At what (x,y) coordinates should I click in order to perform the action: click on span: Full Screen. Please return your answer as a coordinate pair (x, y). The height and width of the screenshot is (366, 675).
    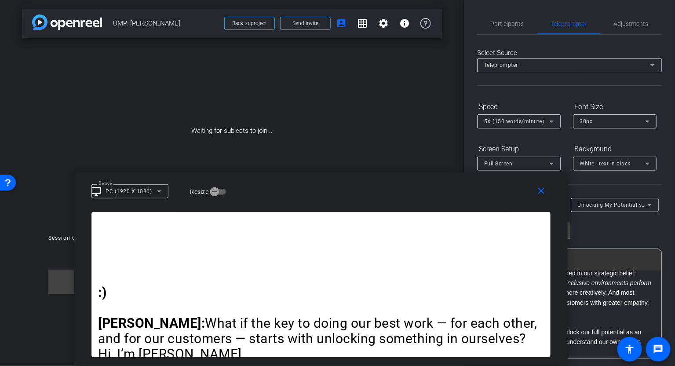
    Looking at the image, I should click on (498, 163).